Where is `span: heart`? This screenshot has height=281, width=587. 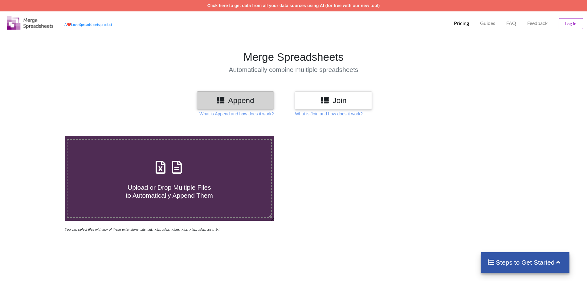
span: heart is located at coordinates (69, 24).